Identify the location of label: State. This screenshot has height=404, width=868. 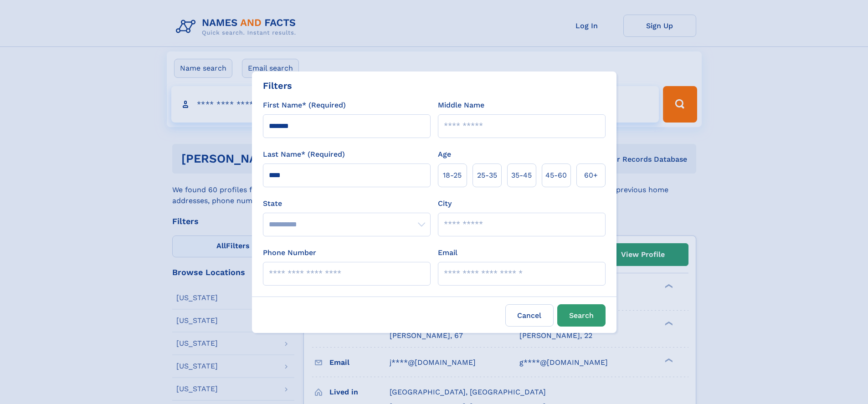
(347, 203).